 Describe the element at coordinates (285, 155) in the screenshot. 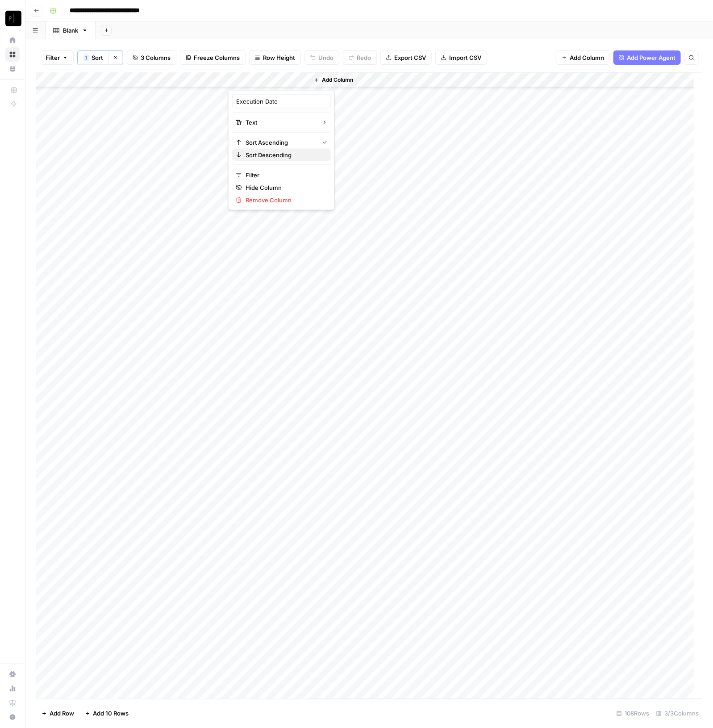

I see `span: Sort Descending` at that location.